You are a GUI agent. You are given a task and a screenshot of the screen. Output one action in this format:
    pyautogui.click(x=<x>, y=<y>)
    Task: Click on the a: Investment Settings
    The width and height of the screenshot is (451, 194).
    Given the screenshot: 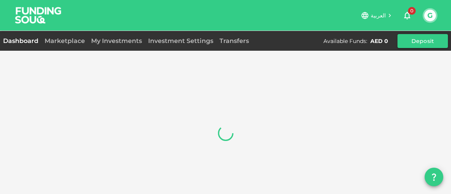 What is the action you would take?
    pyautogui.click(x=181, y=41)
    